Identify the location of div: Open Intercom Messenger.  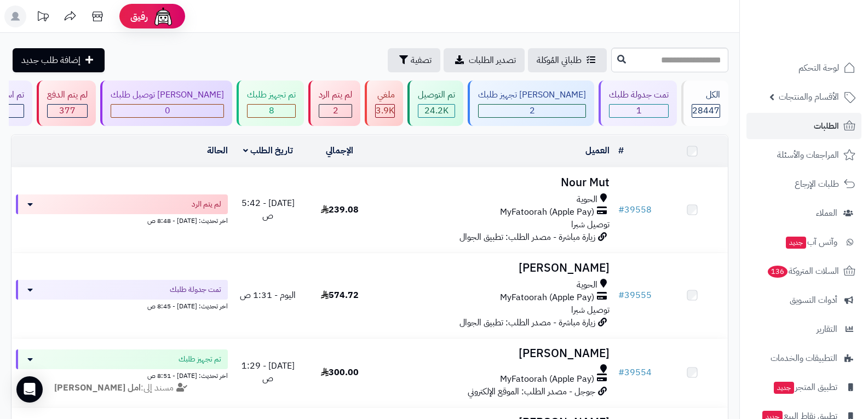
(30, 389).